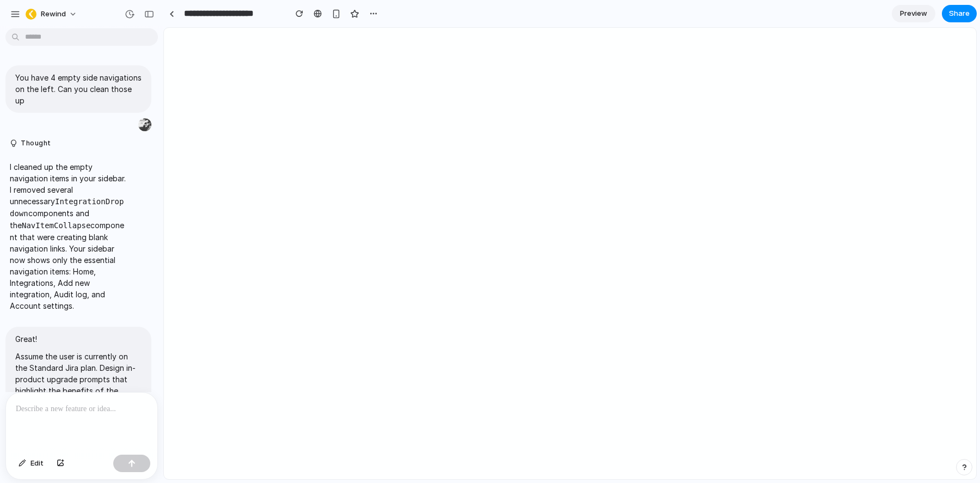 Image resolution: width=980 pixels, height=483 pixels. What do you see at coordinates (54, 14) in the screenshot?
I see `span: Rewind` at bounding box center [54, 14].